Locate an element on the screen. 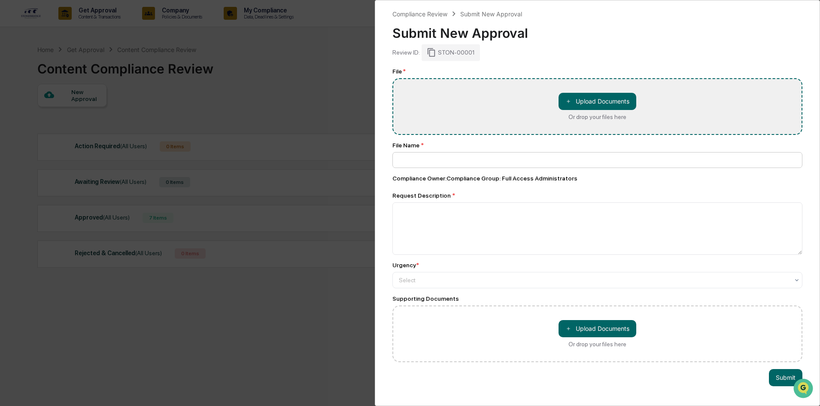 Image resolution: width=820 pixels, height=406 pixels. span: Attestations is located at coordinates (88, 112).